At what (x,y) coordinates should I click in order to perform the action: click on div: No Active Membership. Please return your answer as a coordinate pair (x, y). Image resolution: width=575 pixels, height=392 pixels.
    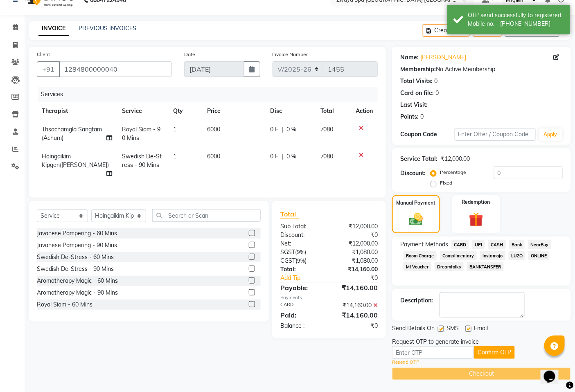
    Looking at the image, I should click on (481, 69).